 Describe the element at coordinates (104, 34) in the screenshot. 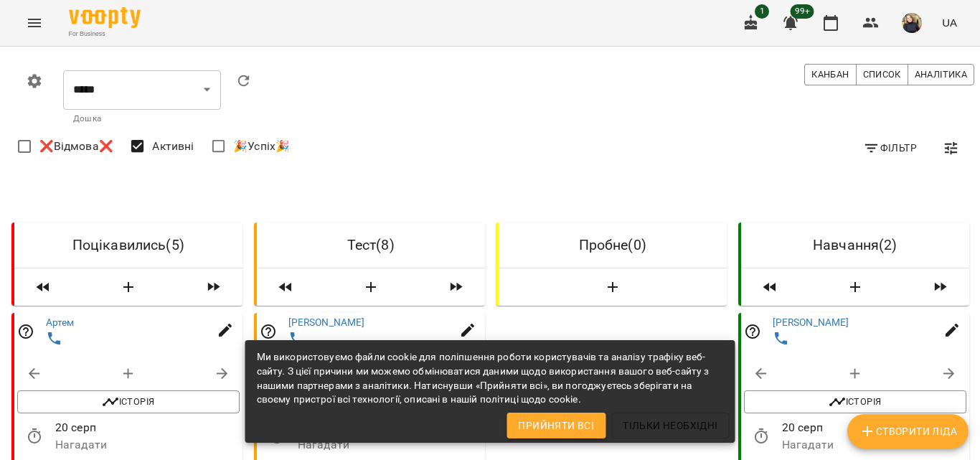

I see `span: For Business` at that location.